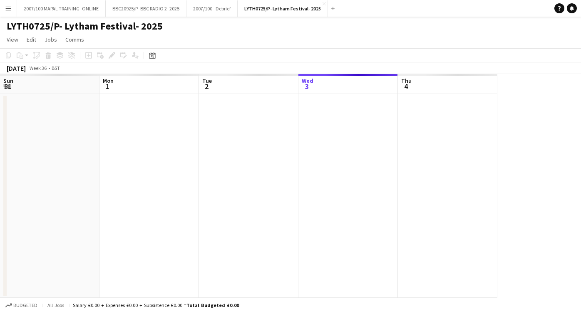 The image size is (581, 312). What do you see at coordinates (307, 86) in the screenshot?
I see `span: 3` at bounding box center [307, 86].